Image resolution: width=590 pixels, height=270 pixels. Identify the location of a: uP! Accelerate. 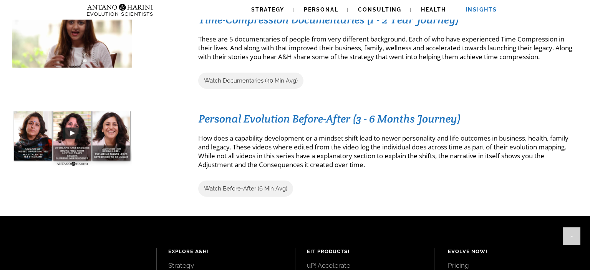
(364, 265).